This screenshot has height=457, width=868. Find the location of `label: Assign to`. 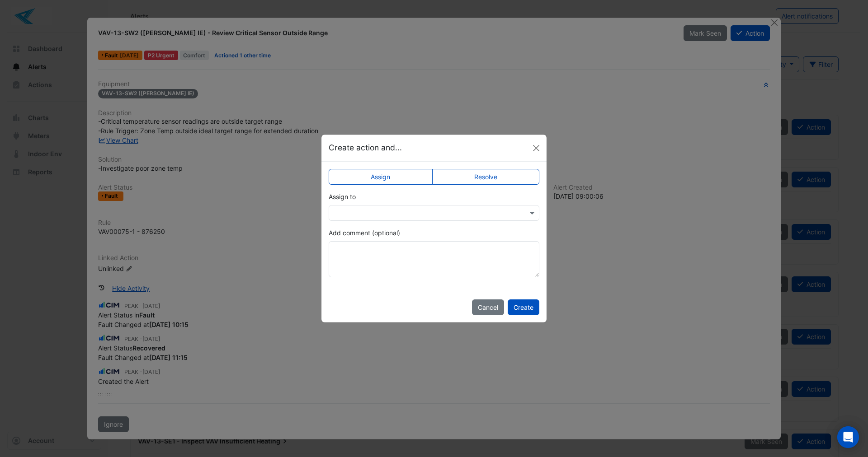

label: Assign to is located at coordinates (342, 197).